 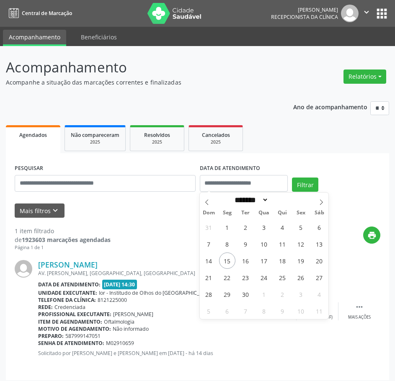 I want to click on b: Rede:, so click(x=45, y=307).